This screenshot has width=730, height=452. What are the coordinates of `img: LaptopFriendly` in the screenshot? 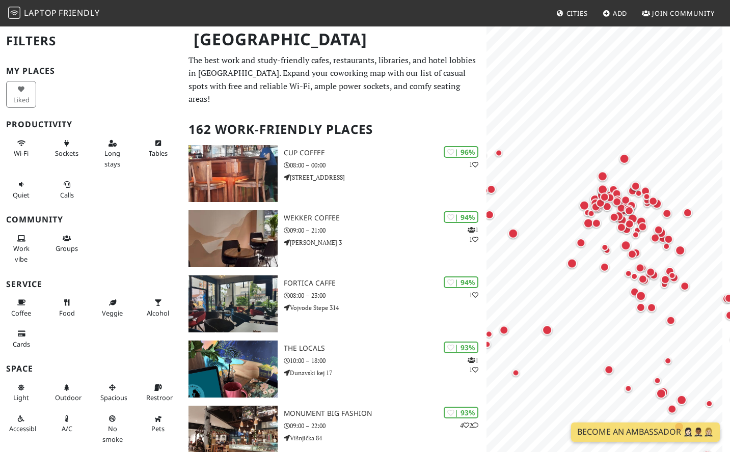 It's located at (14, 13).